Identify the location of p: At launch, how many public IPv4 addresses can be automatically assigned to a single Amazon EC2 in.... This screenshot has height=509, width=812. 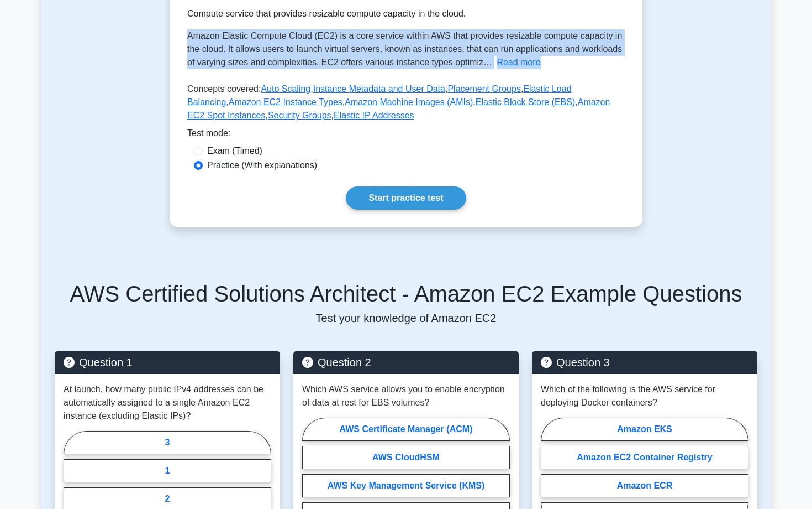
(167, 402).